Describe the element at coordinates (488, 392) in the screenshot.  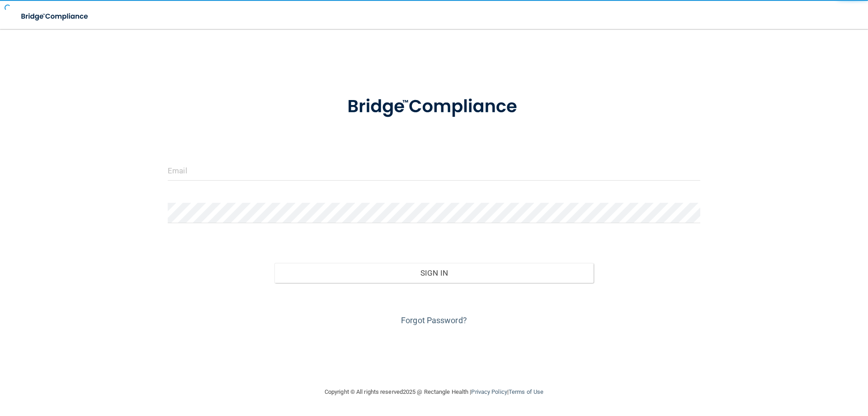
I see `a: Privacy Policy` at that location.